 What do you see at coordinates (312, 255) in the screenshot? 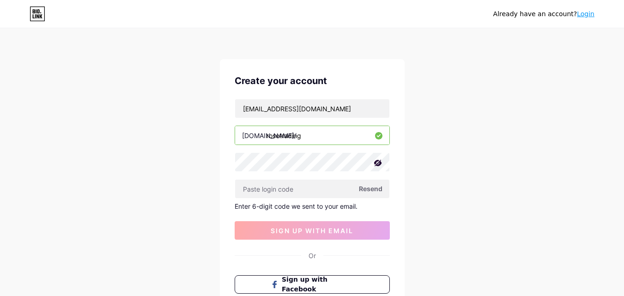
I see `div: Or` at bounding box center [312, 255].